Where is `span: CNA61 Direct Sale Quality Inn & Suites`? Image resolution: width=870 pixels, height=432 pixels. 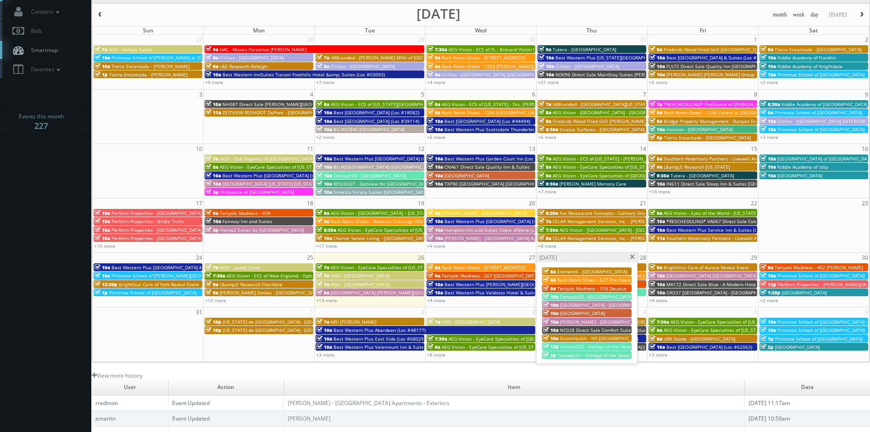 span: CNA61 Direct Sale Quality Inn & Suites is located at coordinates (487, 167).